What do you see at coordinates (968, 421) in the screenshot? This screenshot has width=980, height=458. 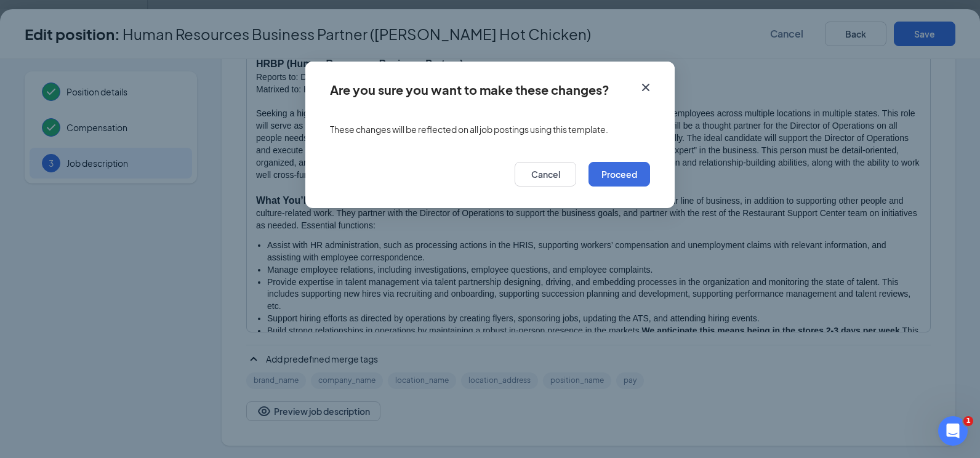 I see `span: 1` at bounding box center [968, 421].